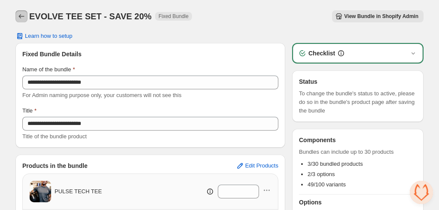  Describe the element at coordinates (381, 16) in the screenshot. I see `span: View Bundle in Shopify Admin` at that location.